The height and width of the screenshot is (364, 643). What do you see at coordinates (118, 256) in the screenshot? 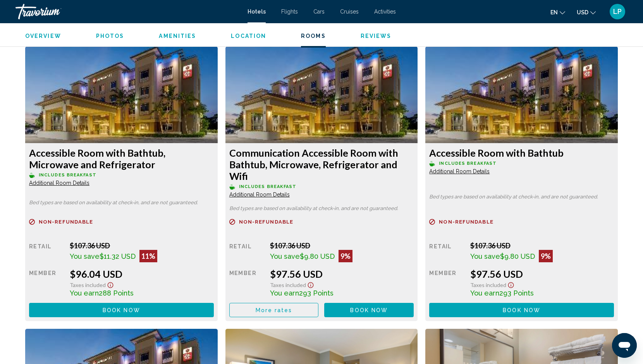
I see `span: $11.32 USD` at bounding box center [118, 256].